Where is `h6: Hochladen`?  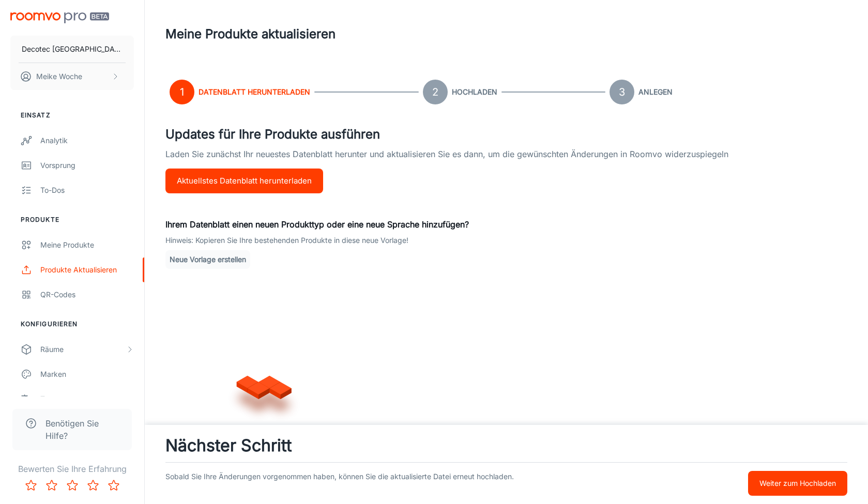
h6: Hochladen is located at coordinates (474, 92).